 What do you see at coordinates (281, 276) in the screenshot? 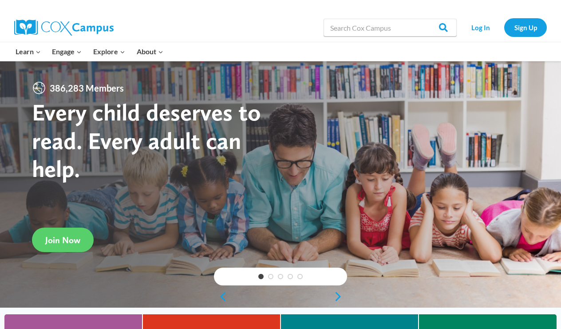
I see `a: 3` at bounding box center [281, 276].